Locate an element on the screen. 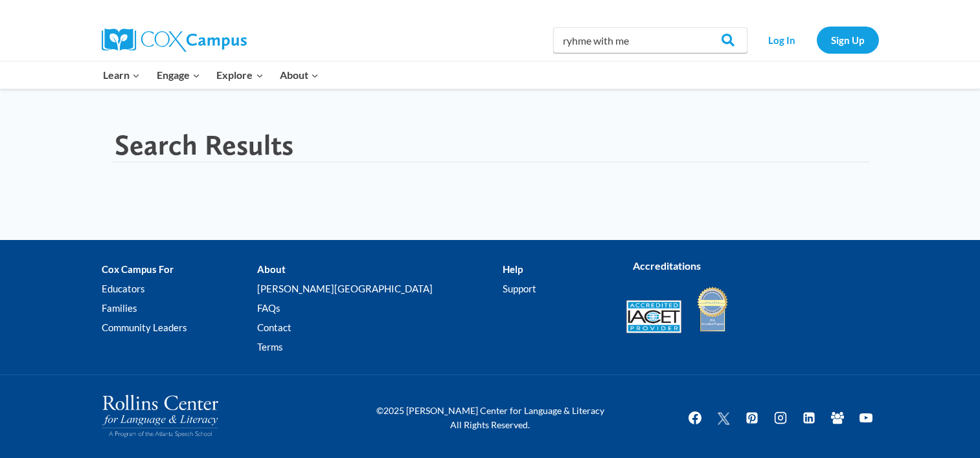  input: Search Cox Campus is located at coordinates (651, 40).